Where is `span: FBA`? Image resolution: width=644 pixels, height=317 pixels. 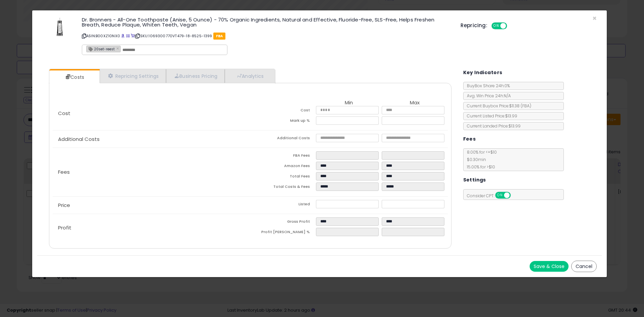
span: FBA is located at coordinates (219, 36).